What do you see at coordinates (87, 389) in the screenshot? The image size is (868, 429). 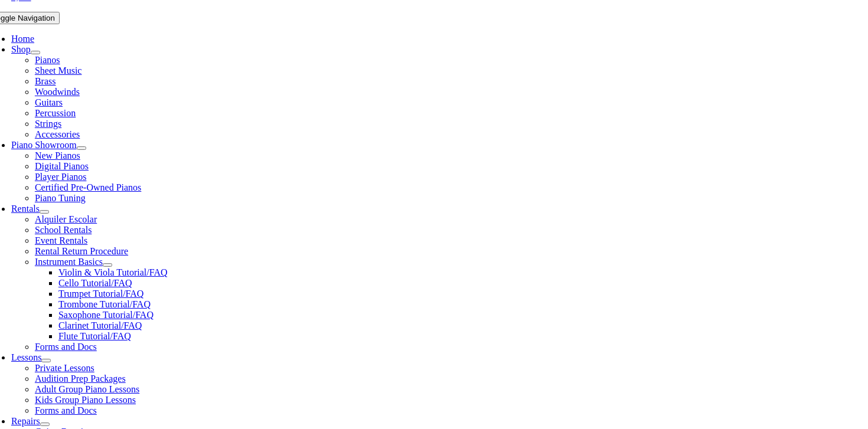 I see `a: Adult Group Piano Lessons` at bounding box center [87, 389].